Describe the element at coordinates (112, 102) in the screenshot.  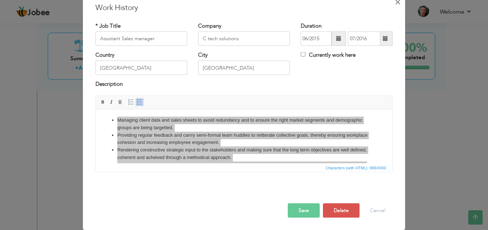
I see `a: Italic` at that location.